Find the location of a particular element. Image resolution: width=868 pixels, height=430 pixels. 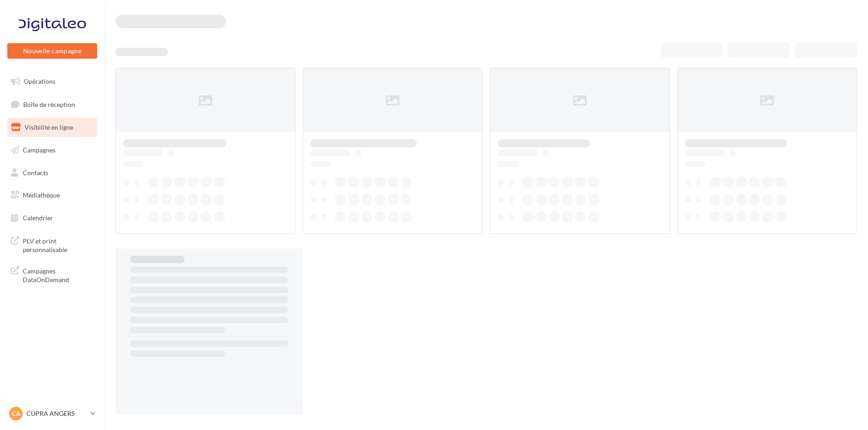

a: Visibilité en ligne is located at coordinates (52, 127).